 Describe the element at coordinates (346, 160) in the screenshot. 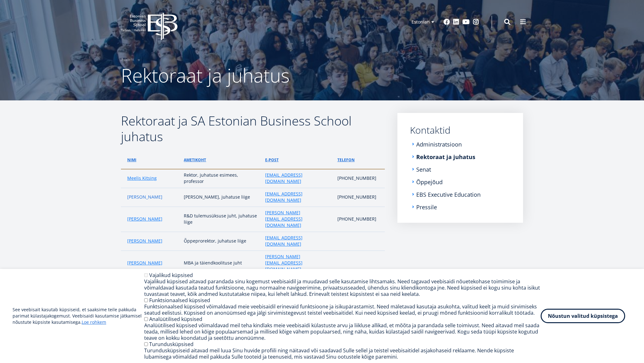

I see `a: telefon` at that location.